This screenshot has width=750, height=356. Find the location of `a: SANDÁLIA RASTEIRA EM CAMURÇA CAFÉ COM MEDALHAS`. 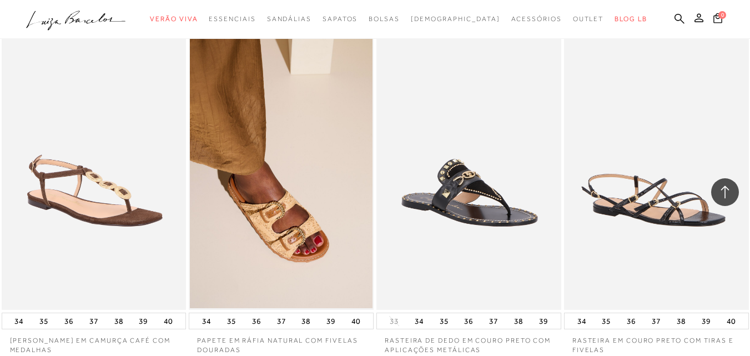

a: SANDÁLIA RASTEIRA EM CAMURÇA CAFÉ COM MEDALHAS is located at coordinates (94, 171).